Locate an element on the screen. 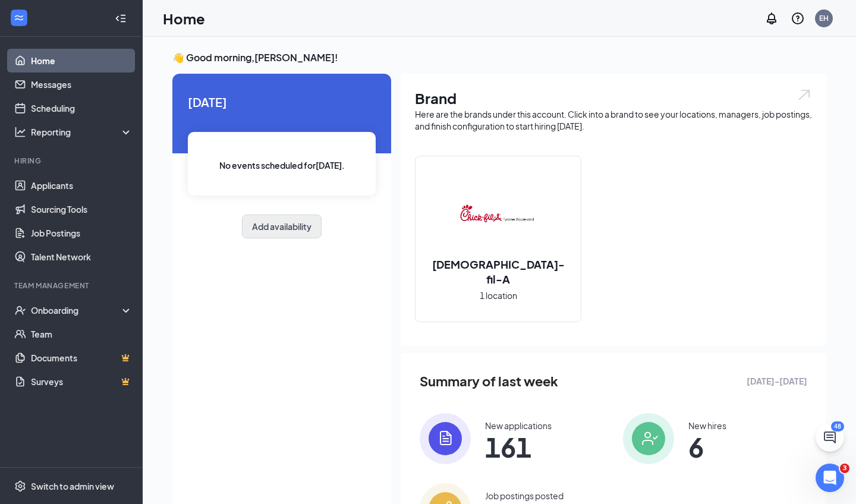  span: 3 is located at coordinates (846, 469).